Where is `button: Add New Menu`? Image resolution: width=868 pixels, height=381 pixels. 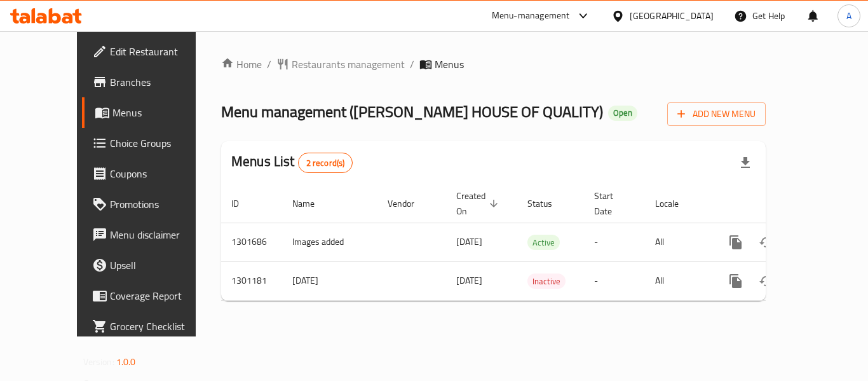 button: Add New Menu is located at coordinates (716, 114).